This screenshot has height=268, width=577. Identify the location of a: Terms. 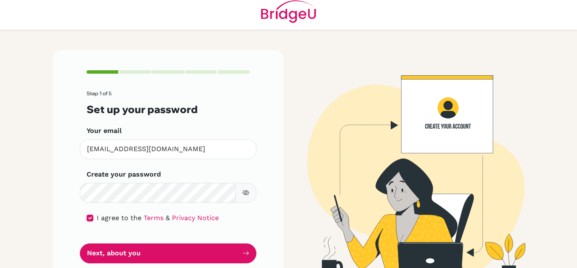
(153, 217).